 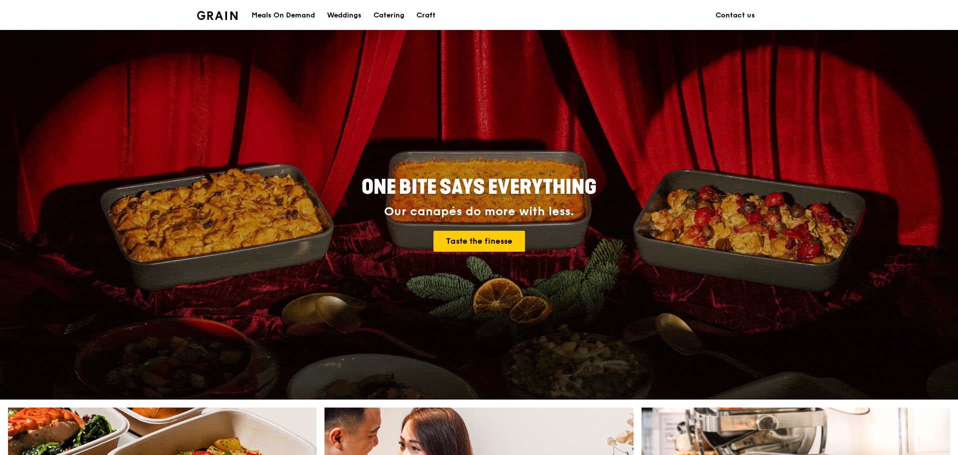 I want to click on a: Contact us, so click(x=735, y=15).